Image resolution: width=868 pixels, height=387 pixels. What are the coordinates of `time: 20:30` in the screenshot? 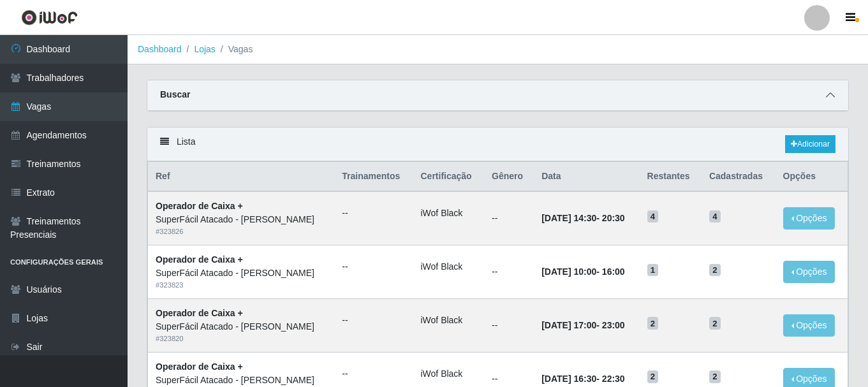 It's located at (614, 218).